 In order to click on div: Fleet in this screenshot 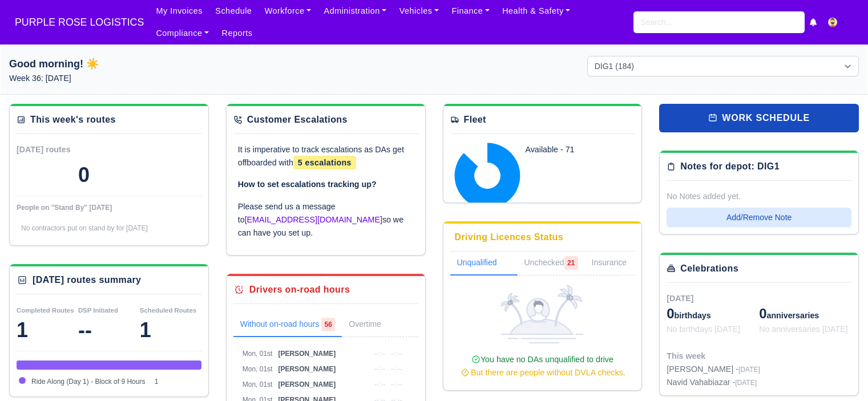, I will do `click(475, 120)`.